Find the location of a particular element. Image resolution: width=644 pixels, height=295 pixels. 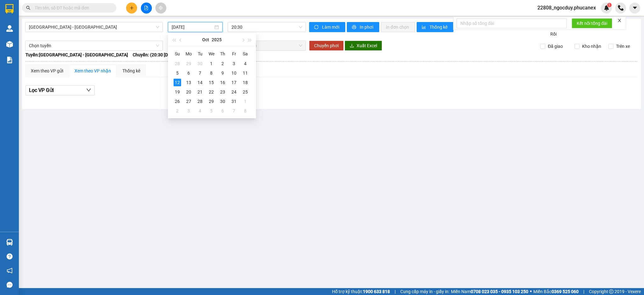

td: 2025-09-30 is located at coordinates (200, 64).